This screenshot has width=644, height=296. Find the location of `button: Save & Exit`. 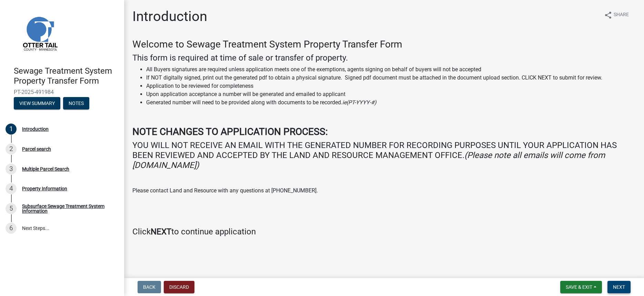

button: Save & Exit is located at coordinates (581, 287).